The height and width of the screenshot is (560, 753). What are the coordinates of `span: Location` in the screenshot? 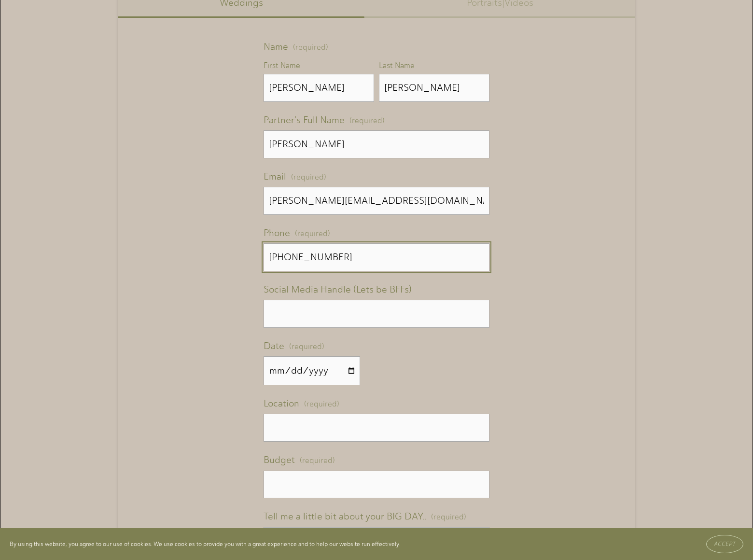 It's located at (282, 404).